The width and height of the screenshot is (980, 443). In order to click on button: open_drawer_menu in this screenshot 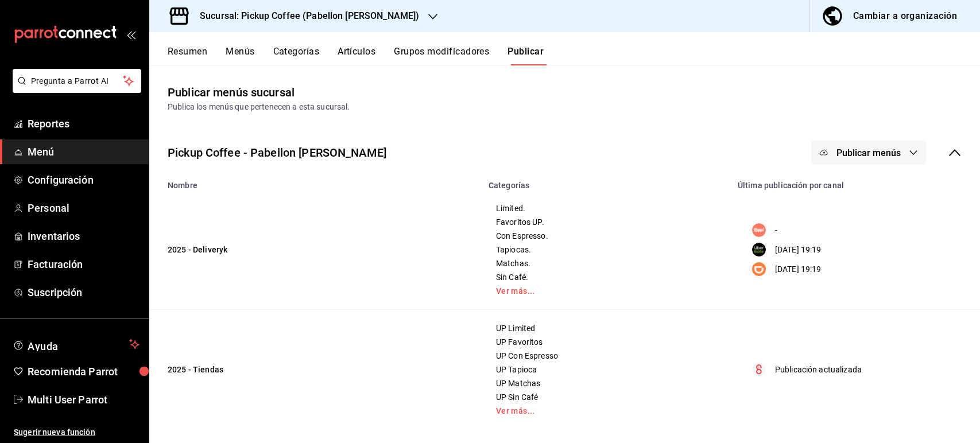, I will do `click(131, 34)`.